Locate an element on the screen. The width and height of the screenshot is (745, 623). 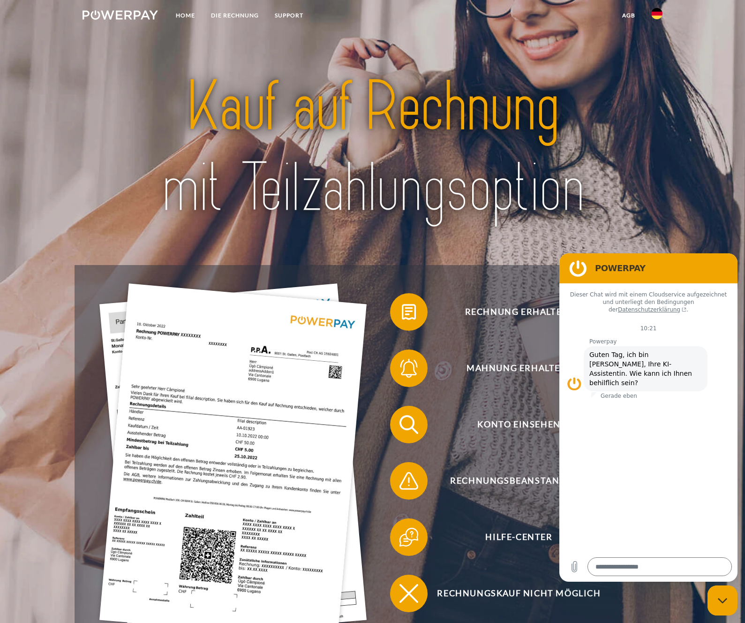
a: DIE RECHNUNG is located at coordinates (235, 15).